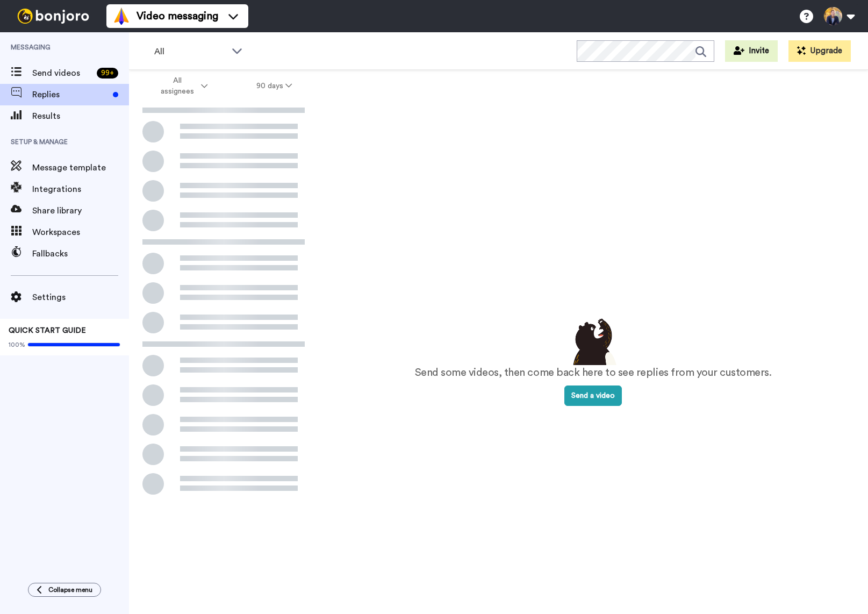 This screenshot has width=868, height=614. Describe the element at coordinates (80, 232) in the screenshot. I see `span: Workspaces` at that location.